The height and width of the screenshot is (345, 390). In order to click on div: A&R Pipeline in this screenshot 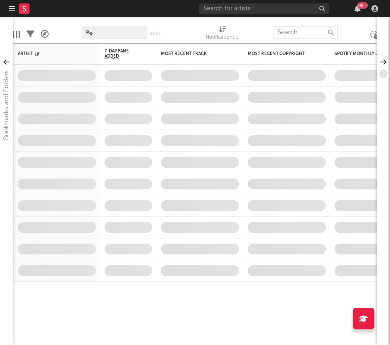, I will do `click(45, 34)`.